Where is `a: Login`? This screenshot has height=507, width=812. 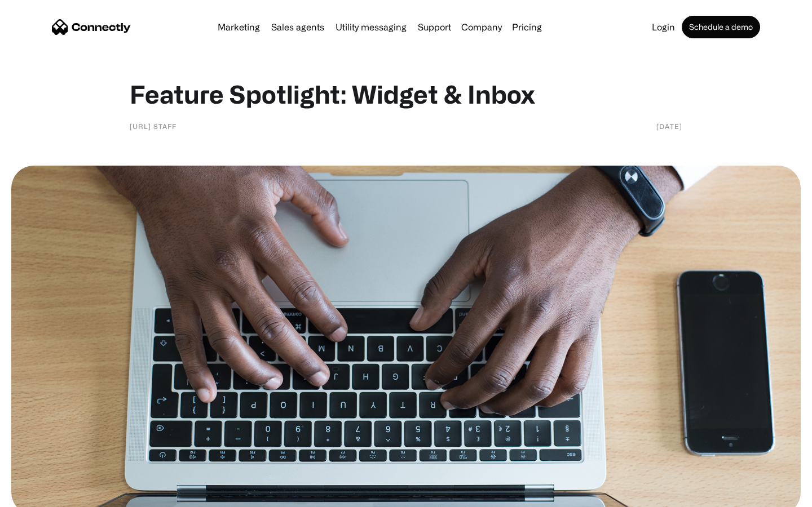 a: Login is located at coordinates (663, 27).